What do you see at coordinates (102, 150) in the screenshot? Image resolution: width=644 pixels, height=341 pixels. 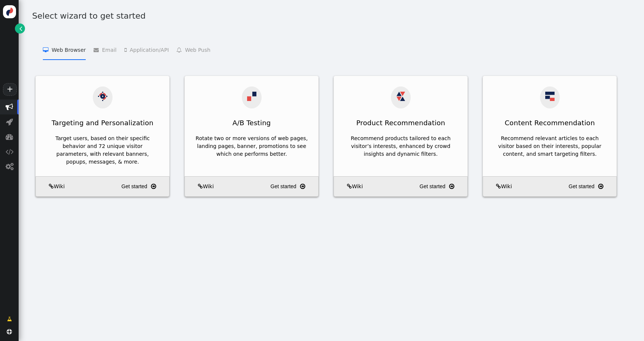 I see `div: Target users, based on their specific behavior and 72 unique visitor parameters, with relevant ba...` at bounding box center [102, 150].